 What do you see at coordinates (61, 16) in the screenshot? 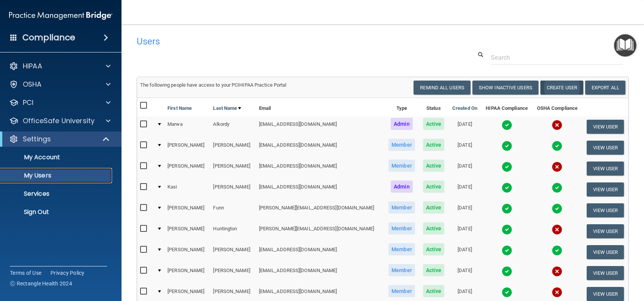
I see `img: PMB logo` at bounding box center [61, 16].